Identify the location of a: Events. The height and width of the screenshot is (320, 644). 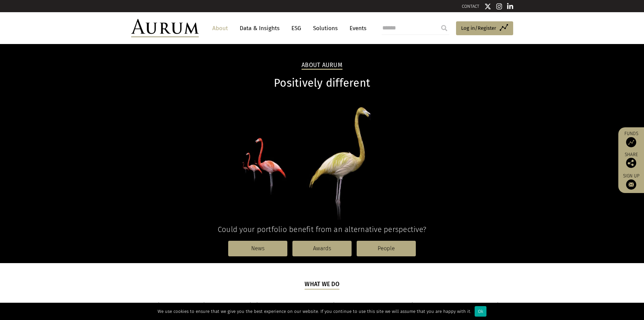
(356, 28).